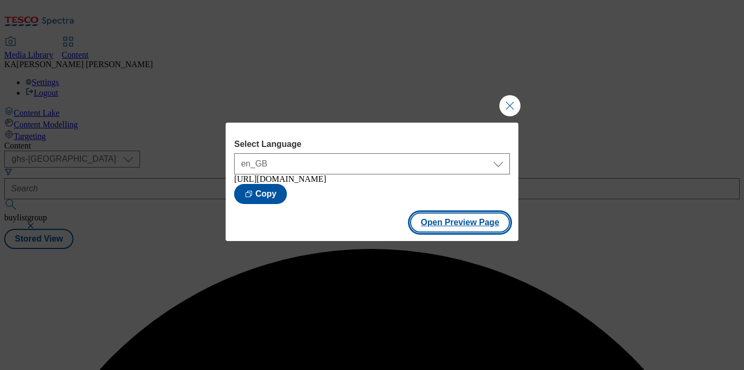 The image size is (744, 370). Describe the element at coordinates (260, 194) in the screenshot. I see `button: Copy` at that location.